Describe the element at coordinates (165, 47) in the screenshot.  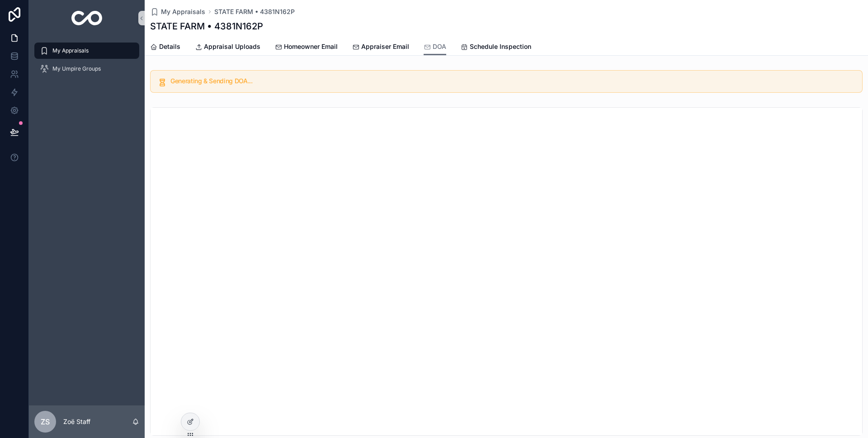
I see `a: Details` at that location.